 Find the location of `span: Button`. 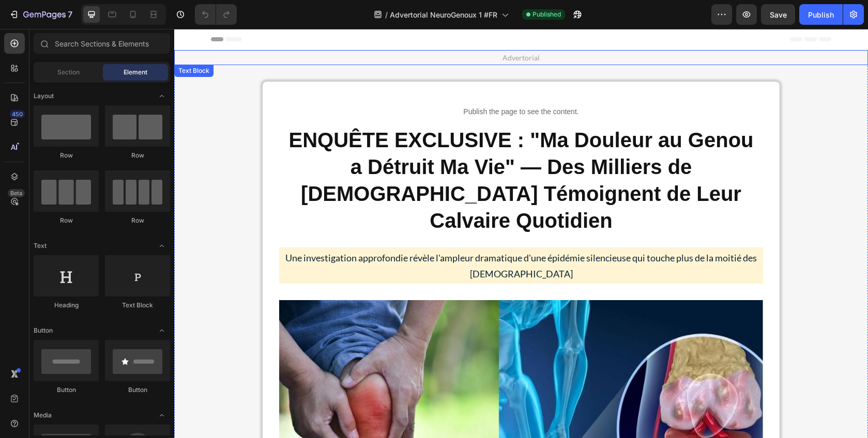

span: Button is located at coordinates (43, 330).